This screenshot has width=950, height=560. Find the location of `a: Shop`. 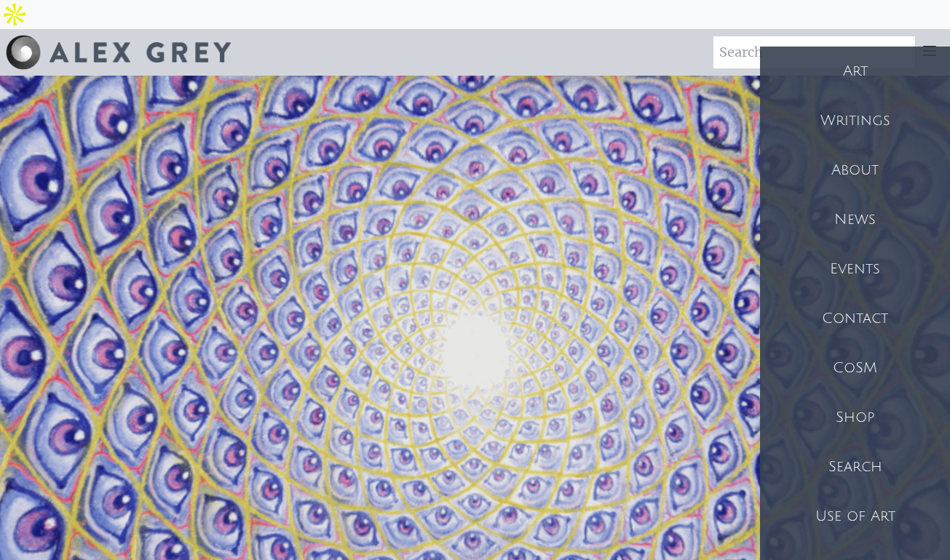

a: Shop is located at coordinates (854, 418).